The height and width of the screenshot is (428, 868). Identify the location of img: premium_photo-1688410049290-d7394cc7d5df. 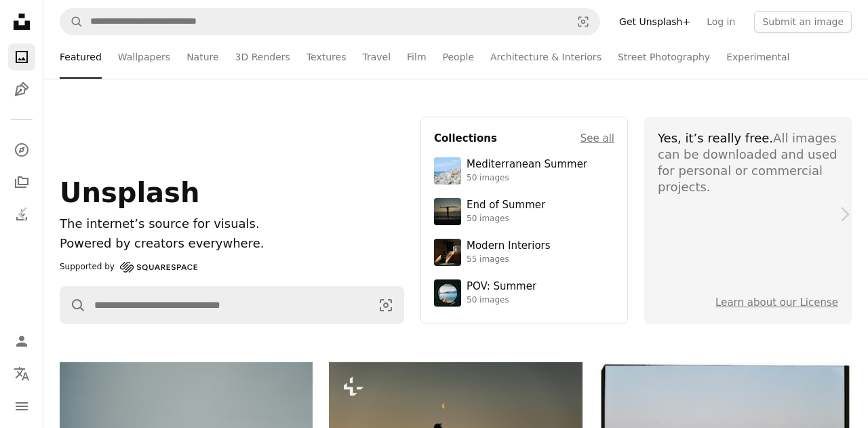
(448, 171).